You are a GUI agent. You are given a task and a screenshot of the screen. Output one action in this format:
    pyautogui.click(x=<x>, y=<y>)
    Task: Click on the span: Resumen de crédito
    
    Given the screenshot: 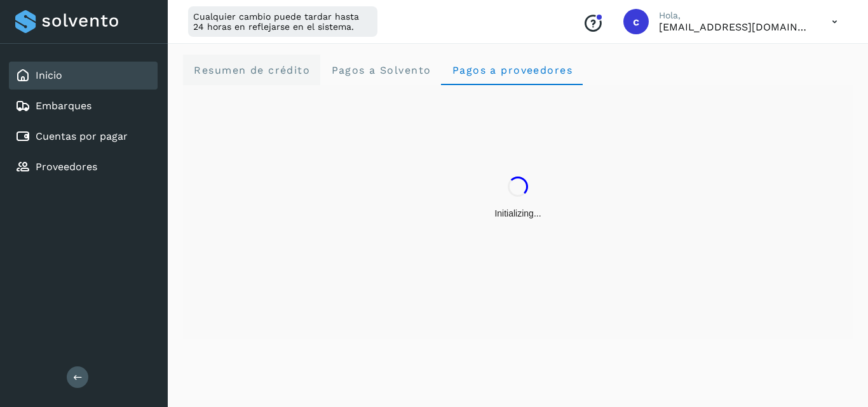 What is the action you would take?
    pyautogui.click(x=252, y=70)
    